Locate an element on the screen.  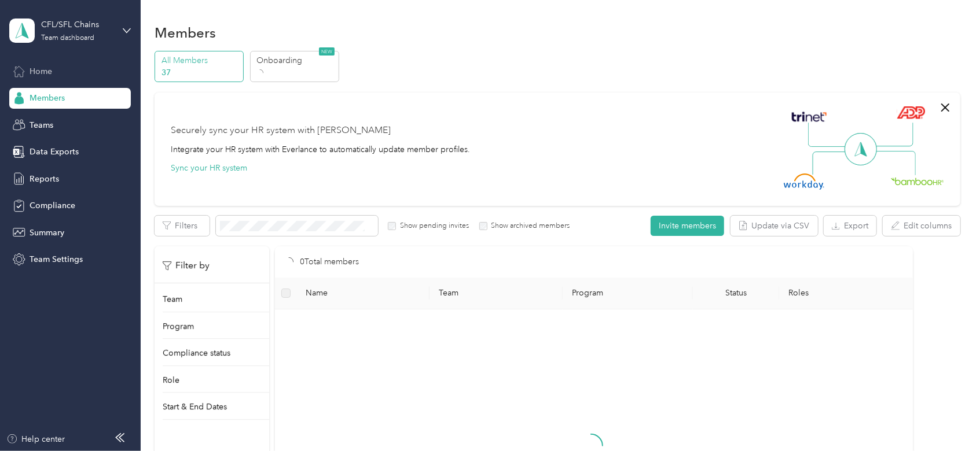
label: Show pending invites is located at coordinates (432, 226).